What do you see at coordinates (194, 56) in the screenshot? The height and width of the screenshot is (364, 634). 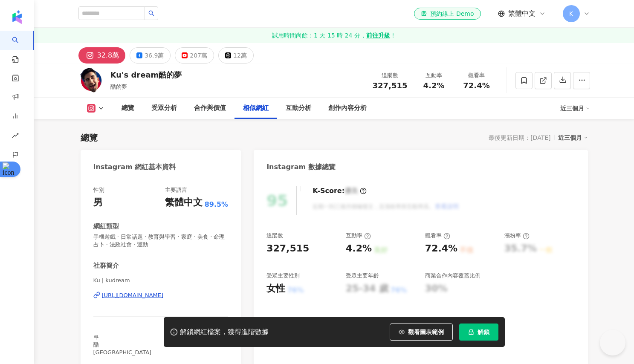 I see `button: 207萬` at bounding box center [194, 56].